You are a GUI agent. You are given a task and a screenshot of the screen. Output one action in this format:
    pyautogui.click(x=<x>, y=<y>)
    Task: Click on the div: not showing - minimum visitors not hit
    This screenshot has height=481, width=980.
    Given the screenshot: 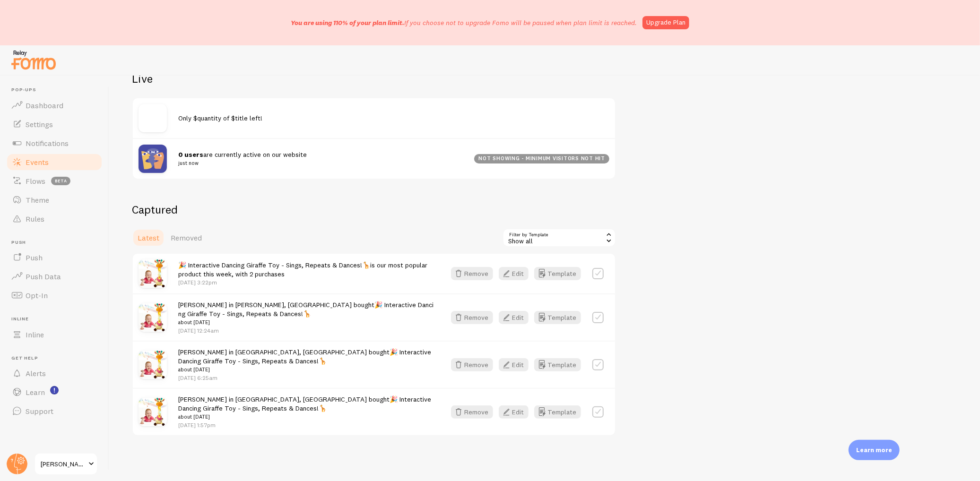 What is the action you would take?
    pyautogui.click(x=542, y=159)
    